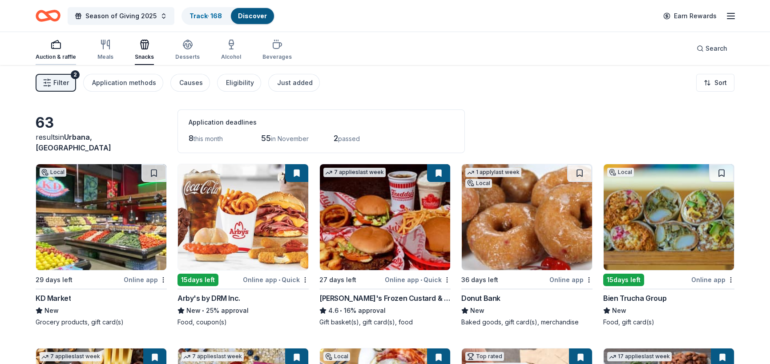  Describe the element at coordinates (635, 298) in the screenshot. I see `div: Bien Trucha Group` at that location.